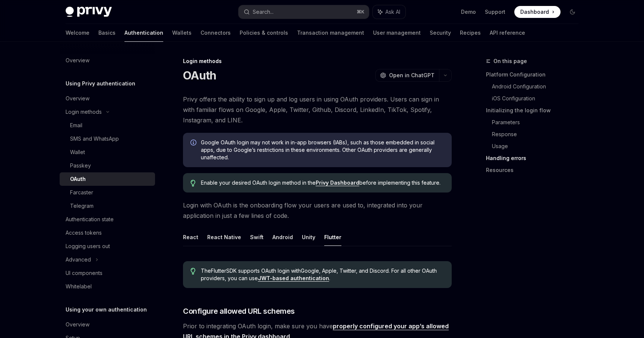  I want to click on a: User management, so click(397, 33).